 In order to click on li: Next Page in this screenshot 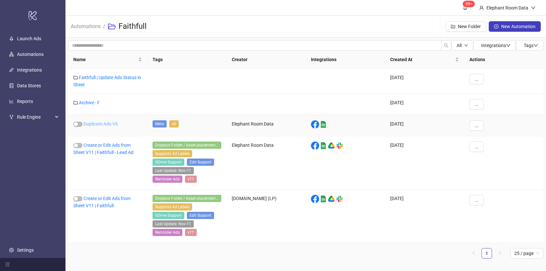, I will do `click(500, 254)`.